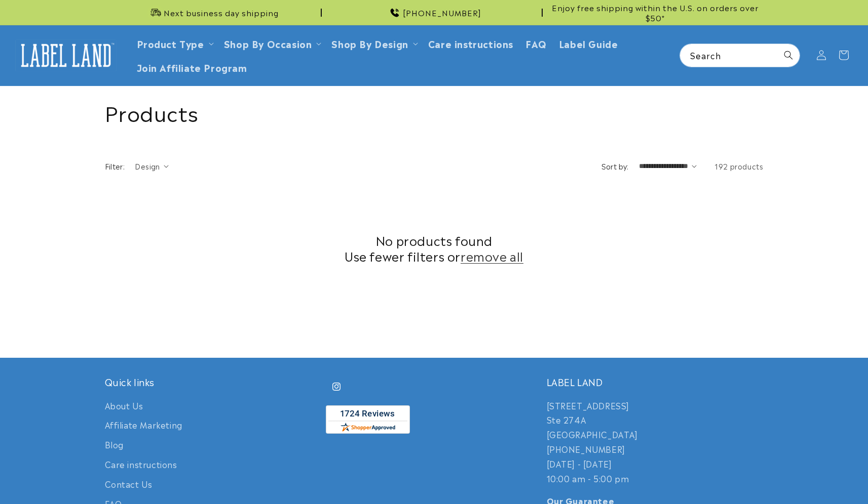 Image resolution: width=868 pixels, height=504 pixels. I want to click on summary: Product Type, so click(174, 43).